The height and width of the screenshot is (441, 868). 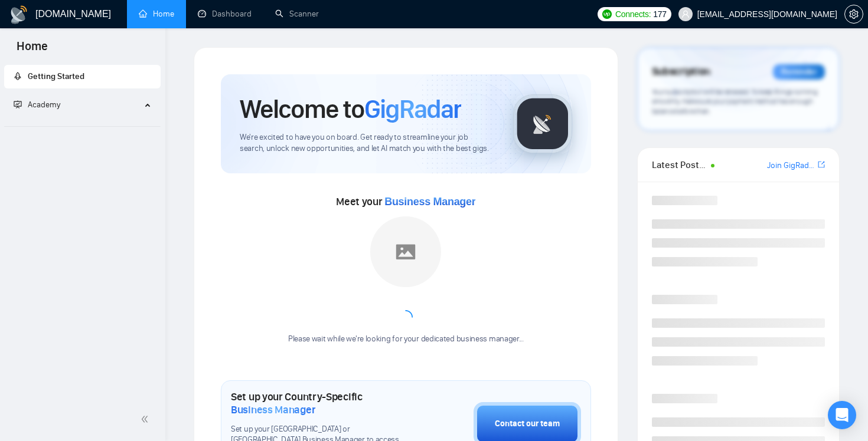 I want to click on a: export, so click(x=821, y=165).